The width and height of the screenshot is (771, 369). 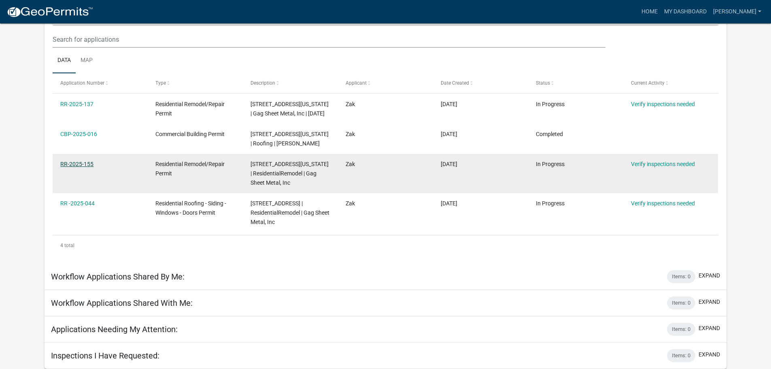 What do you see at coordinates (290, 83) in the screenshot?
I see `datatable-header-cell: Description` at bounding box center [290, 83].